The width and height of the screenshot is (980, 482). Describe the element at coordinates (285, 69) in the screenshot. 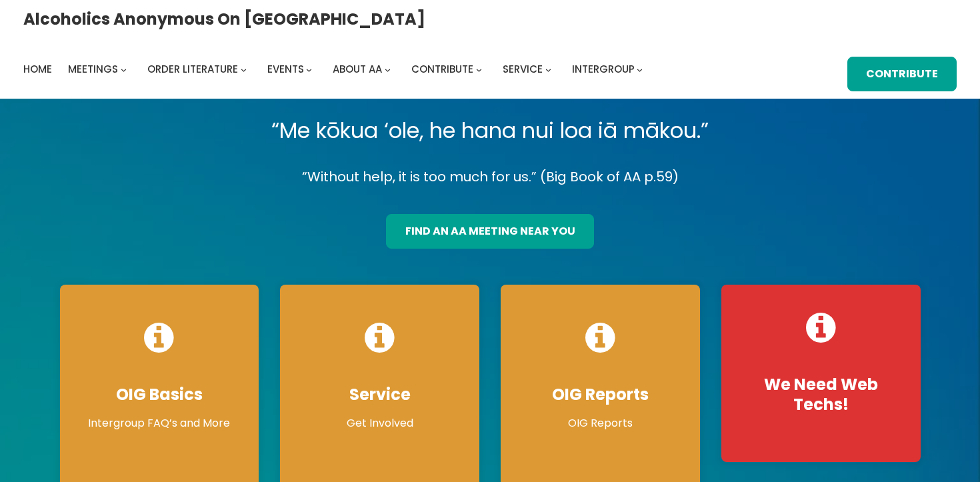

I see `a: Events` at that location.